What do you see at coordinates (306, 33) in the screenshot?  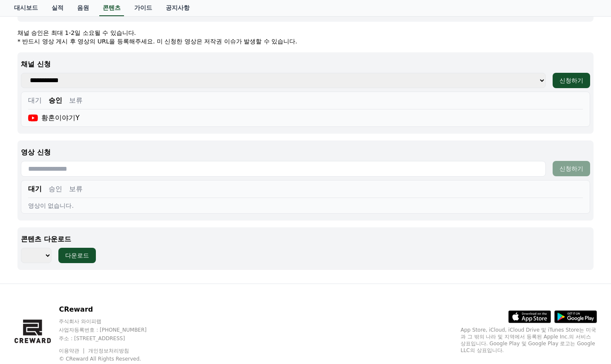 I see `p: 채널 승인은 최대 1-2일 소요될 수 있습니다.` at bounding box center [306, 33].